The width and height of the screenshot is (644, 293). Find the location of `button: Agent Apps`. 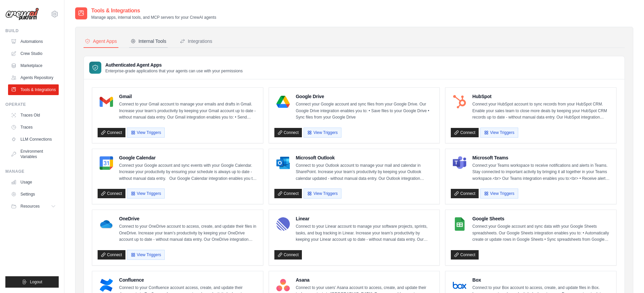

button: Agent Apps is located at coordinates (101, 42).